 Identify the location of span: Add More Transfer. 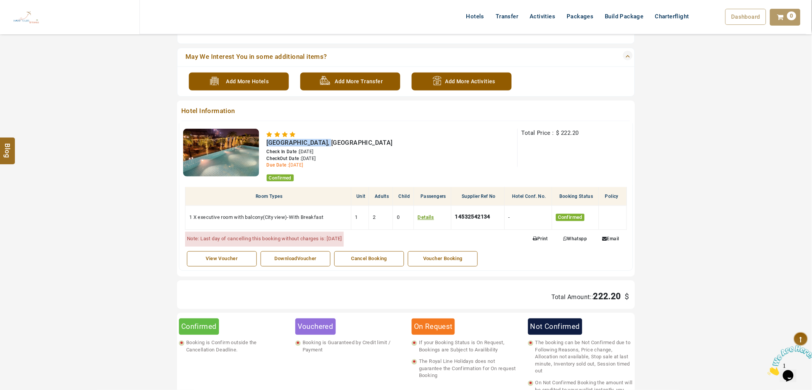
(359, 80).